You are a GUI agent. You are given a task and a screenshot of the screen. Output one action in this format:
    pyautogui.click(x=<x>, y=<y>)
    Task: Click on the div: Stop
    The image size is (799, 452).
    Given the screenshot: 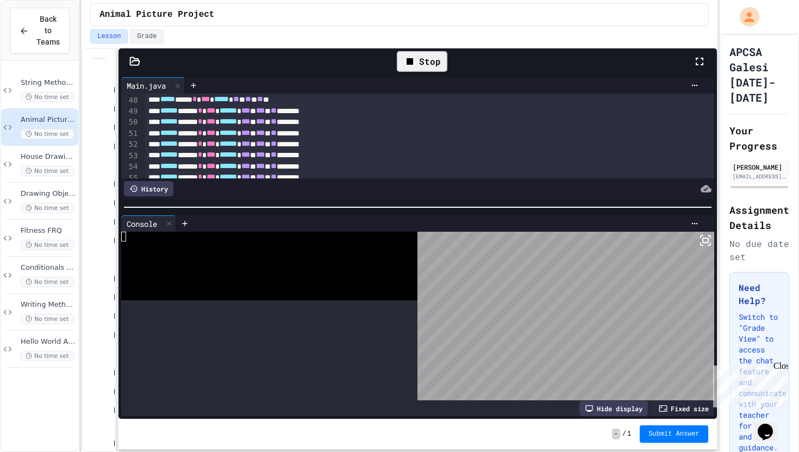 What is the action you would take?
    pyautogui.click(x=422, y=61)
    